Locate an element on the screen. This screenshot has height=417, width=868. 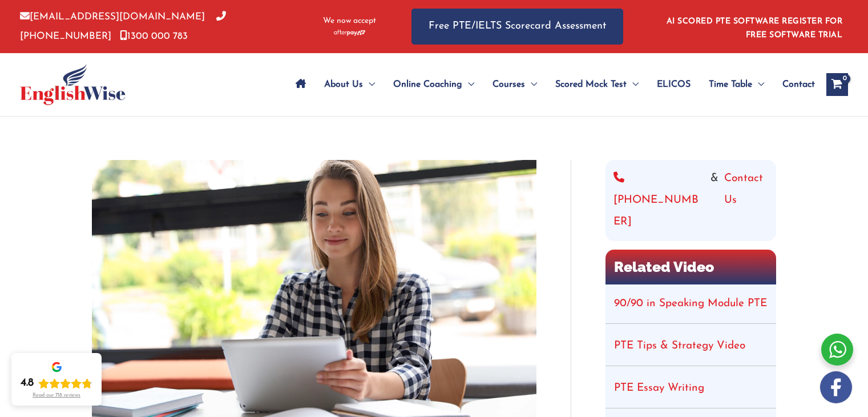
a: PTE Essay Writing is located at coordinates (660, 387).